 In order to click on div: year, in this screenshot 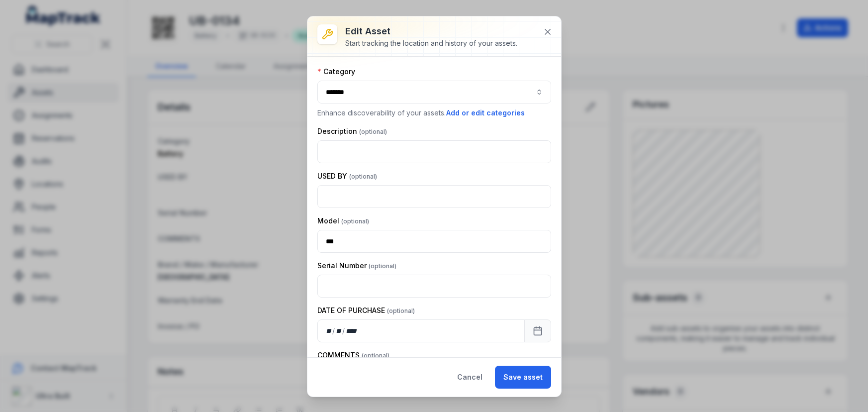, I will do `click(352, 331)`.